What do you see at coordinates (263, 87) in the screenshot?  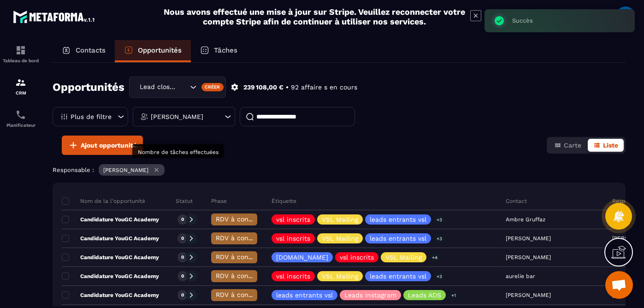 I see `p: 239 108,00 €` at bounding box center [263, 87].